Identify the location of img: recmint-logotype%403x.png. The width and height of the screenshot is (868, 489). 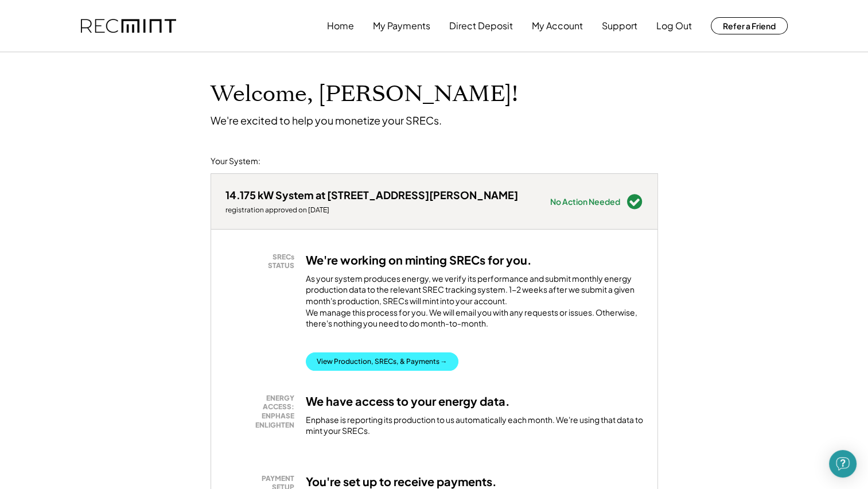
(128, 26).